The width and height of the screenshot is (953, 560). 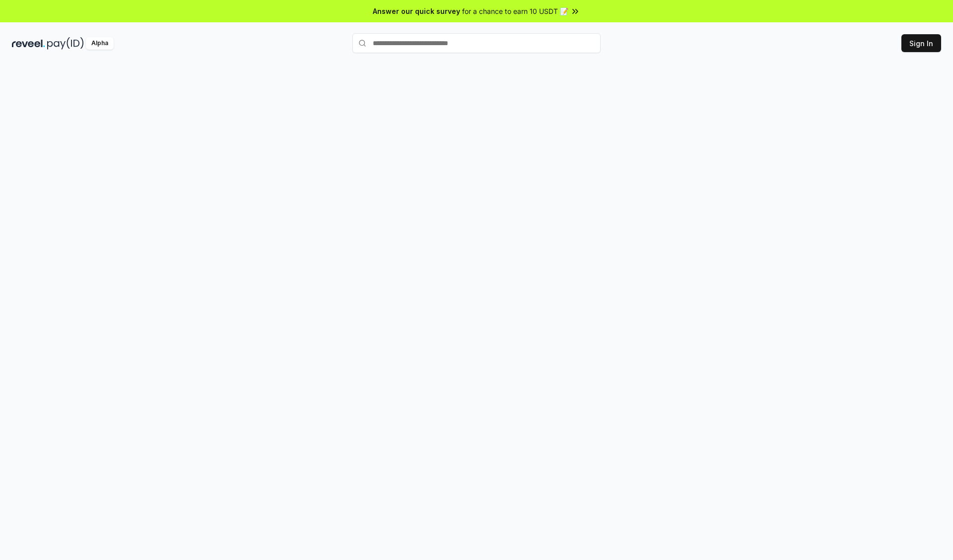 What do you see at coordinates (417, 11) in the screenshot?
I see `span: Answer our quick survey` at bounding box center [417, 11].